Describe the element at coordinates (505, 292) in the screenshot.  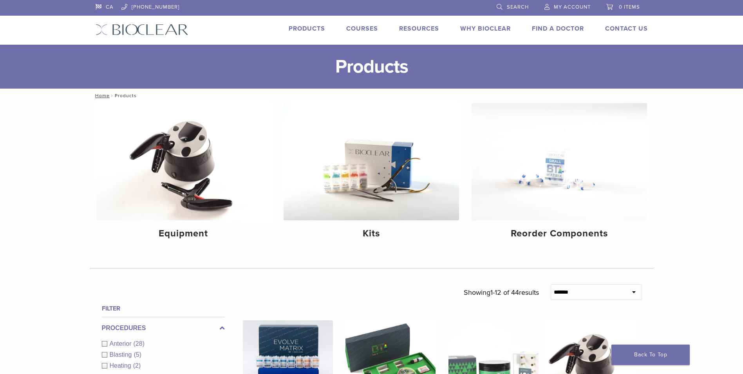
I see `span: 1-12 of 44` at that location.